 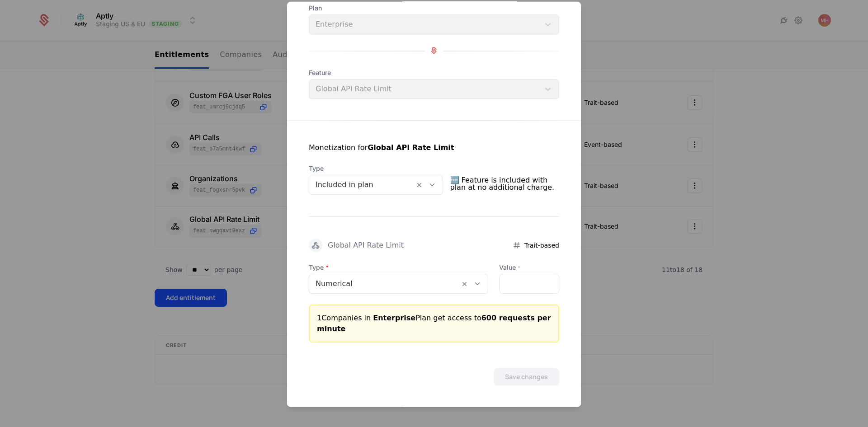 What do you see at coordinates (366, 245) in the screenshot?
I see `div: Global API Rate Limit` at bounding box center [366, 245].